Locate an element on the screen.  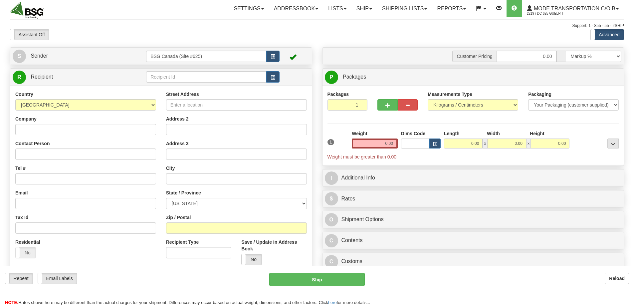
label: Repeat is located at coordinates (19, 278).